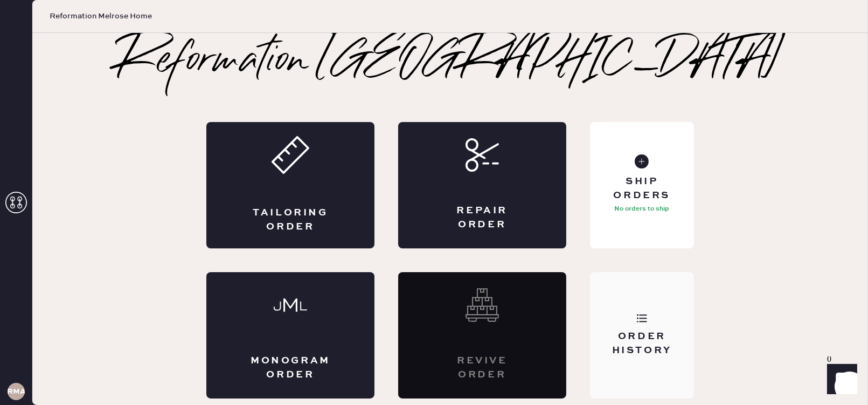 The height and width of the screenshot is (405, 868). Describe the element at coordinates (16, 392) in the screenshot. I see `h3: RMA` at that location.